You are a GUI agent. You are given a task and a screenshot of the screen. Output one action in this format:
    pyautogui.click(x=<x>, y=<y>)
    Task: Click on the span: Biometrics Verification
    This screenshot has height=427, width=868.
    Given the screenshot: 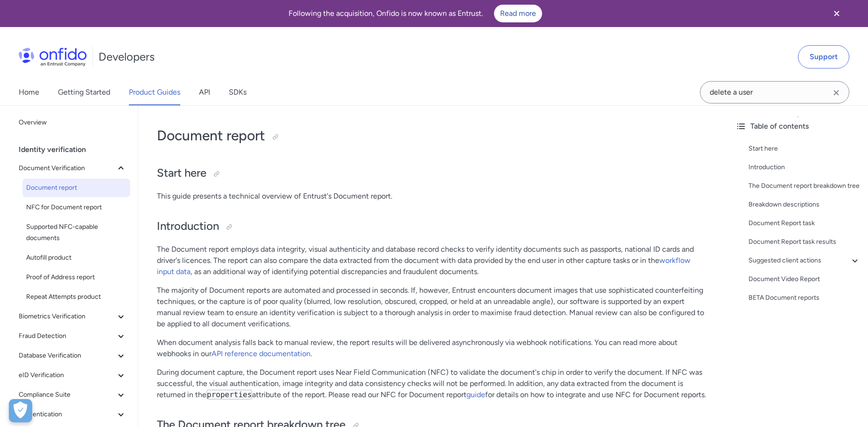 What is the action you would take?
    pyautogui.click(x=66, y=317)
    